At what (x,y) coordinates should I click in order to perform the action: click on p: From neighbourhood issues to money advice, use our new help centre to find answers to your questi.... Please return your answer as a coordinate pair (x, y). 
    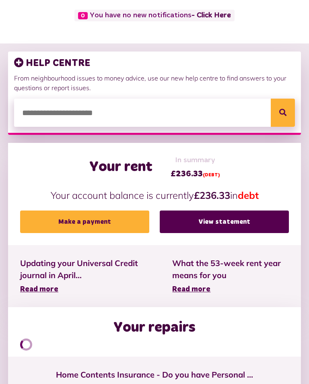
    Looking at the image, I should click on (155, 83).